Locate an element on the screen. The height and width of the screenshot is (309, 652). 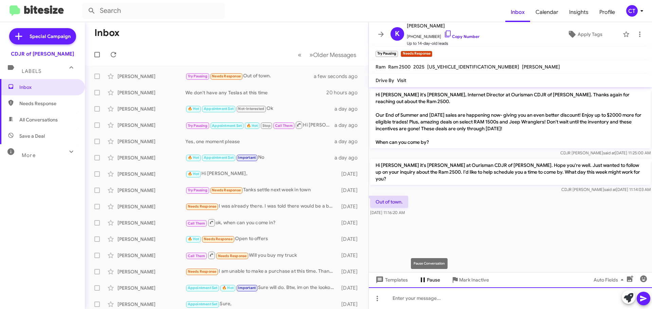
button: Previous is located at coordinates (299, 55).